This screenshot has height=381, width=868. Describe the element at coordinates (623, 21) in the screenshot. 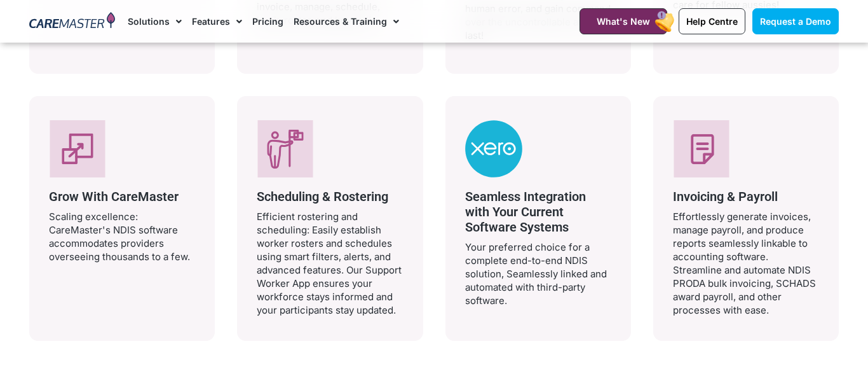

I see `span: What's New` at that location.